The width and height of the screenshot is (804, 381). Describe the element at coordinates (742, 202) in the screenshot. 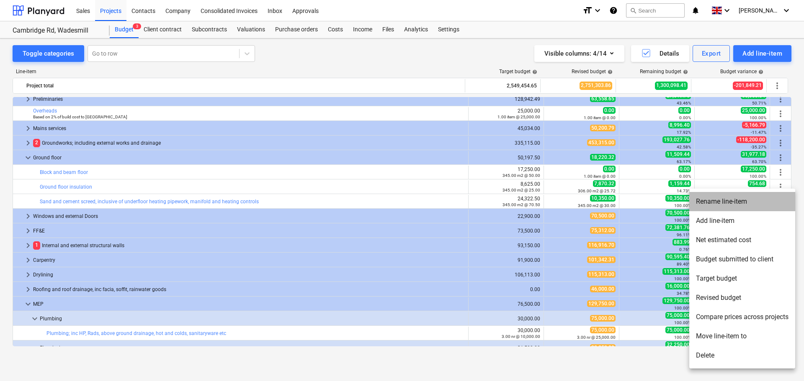

I see `li: Rename line-item` at that location.